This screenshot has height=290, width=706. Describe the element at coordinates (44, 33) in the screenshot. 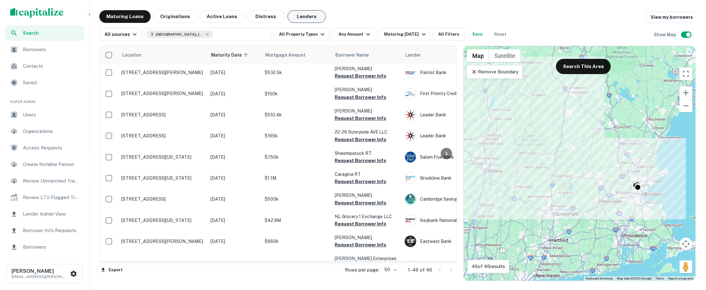

I see `a: Search` at that location.